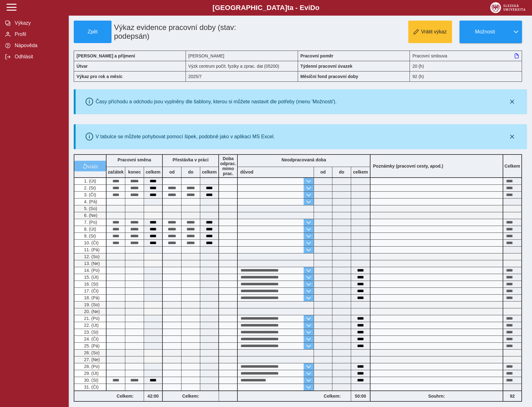  Describe the element at coordinates (485, 32) in the screenshot. I see `button: Možnosti` at that location.